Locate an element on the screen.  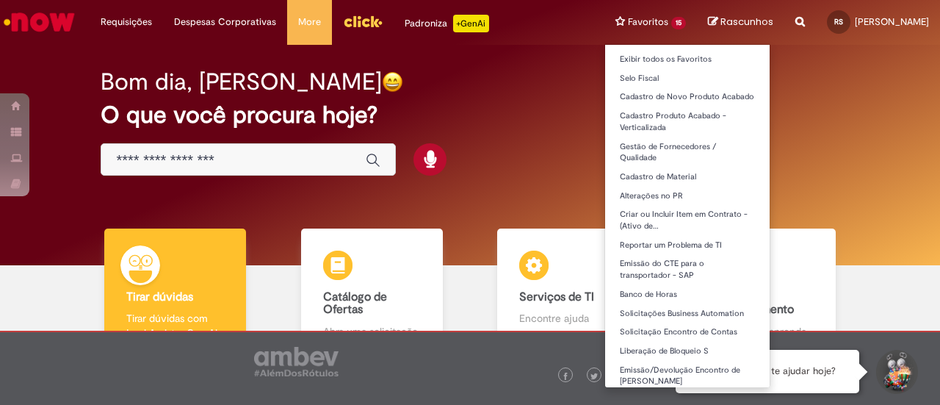
a: Exibir todos os Favoritos is located at coordinates (688, 59).